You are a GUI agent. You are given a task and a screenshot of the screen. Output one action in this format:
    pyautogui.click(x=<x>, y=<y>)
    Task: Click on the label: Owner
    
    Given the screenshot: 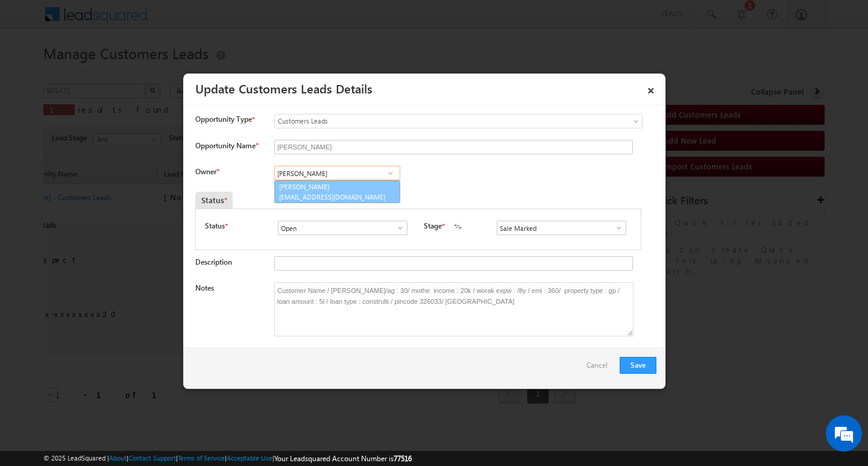 What is the action you would take?
    pyautogui.click(x=206, y=171)
    